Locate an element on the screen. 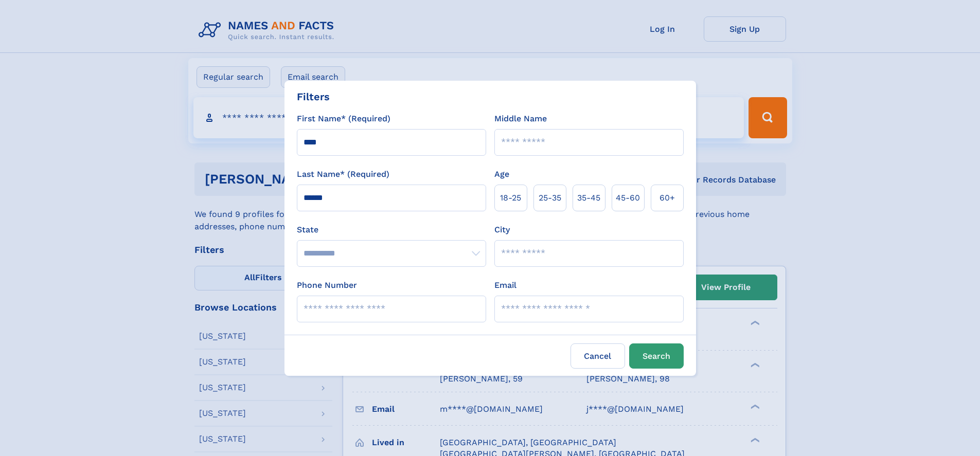 The image size is (980, 456). label: Email is located at coordinates (505, 286).